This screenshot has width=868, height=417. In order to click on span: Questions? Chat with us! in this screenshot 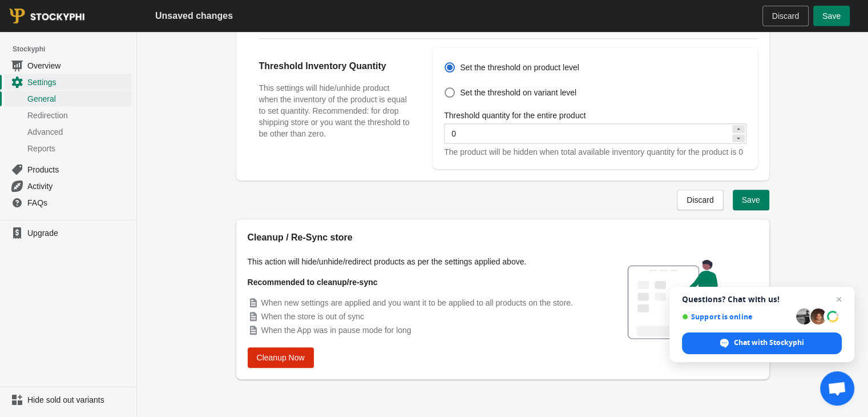, I will do `click(762, 300)`.